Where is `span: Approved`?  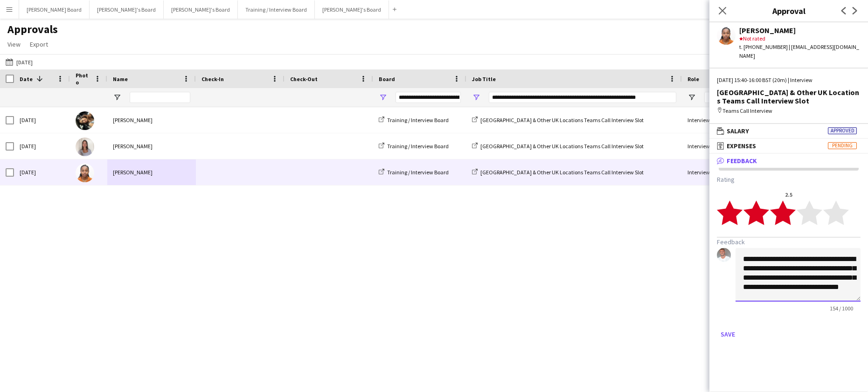 span: Approved is located at coordinates (842, 130).